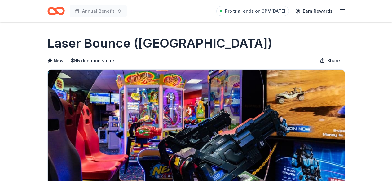  What do you see at coordinates (98, 11) in the screenshot?
I see `button: Annual Benefit` at bounding box center [98, 11].